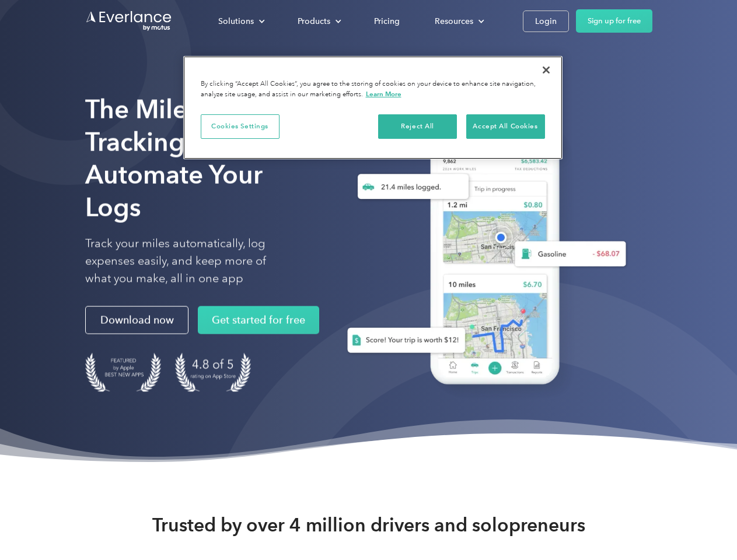 The image size is (737, 560). Describe the element at coordinates (387, 21) in the screenshot. I see `div: Pricing` at that location.